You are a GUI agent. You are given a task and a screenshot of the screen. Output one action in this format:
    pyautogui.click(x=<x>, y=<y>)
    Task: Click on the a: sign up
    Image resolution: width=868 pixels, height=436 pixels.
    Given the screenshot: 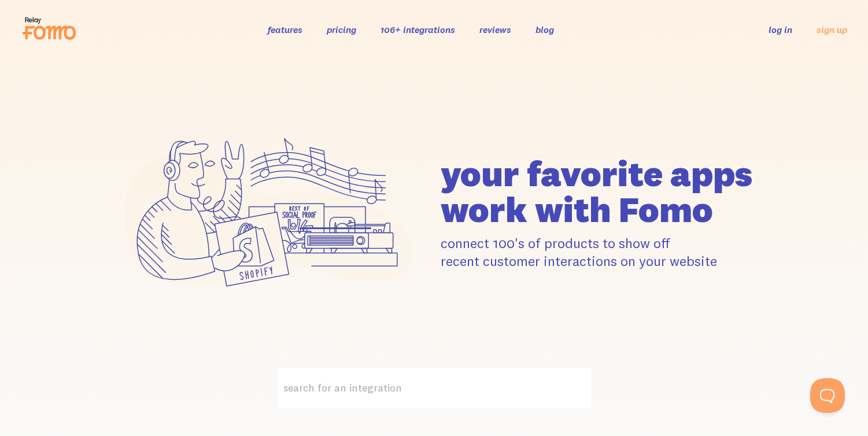 What is the action you would take?
    pyautogui.click(x=831, y=30)
    